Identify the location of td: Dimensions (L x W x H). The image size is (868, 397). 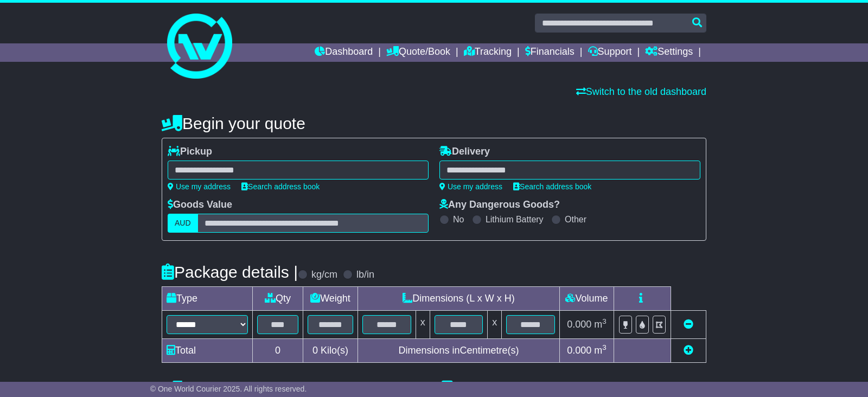
(458, 299).